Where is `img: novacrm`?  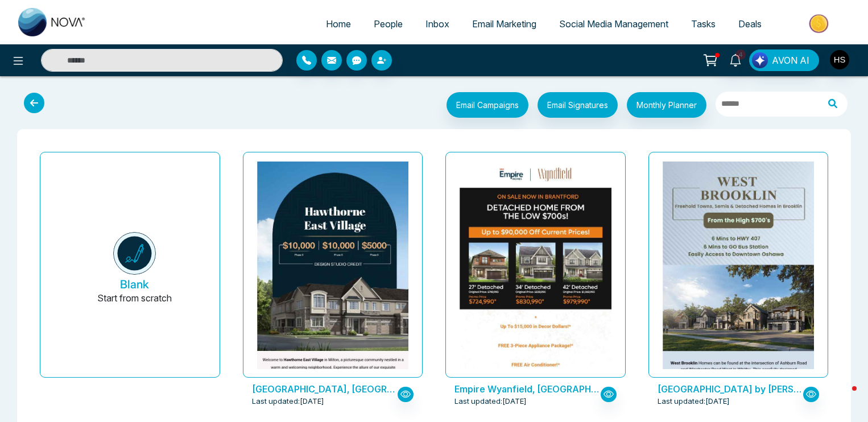
img: novacrm is located at coordinates (134, 253).